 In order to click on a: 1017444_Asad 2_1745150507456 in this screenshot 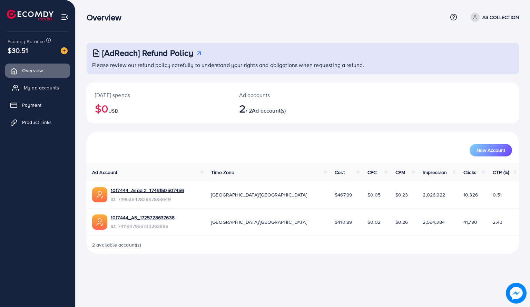, I will do `click(147, 190)`.